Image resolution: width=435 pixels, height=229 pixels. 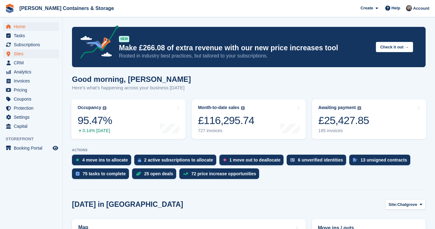 I want to click on div: 72 price increase opportunities, so click(x=223, y=174).